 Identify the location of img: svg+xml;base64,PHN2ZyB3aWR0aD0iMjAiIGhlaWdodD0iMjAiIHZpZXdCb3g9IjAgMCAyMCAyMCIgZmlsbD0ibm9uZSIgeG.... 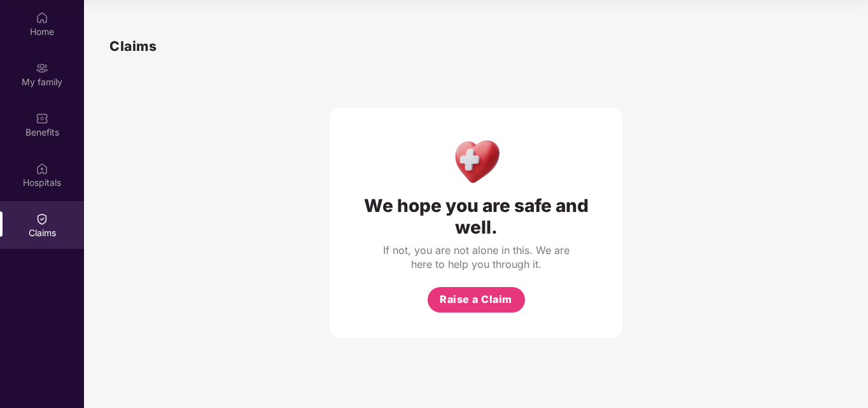
(42, 68).